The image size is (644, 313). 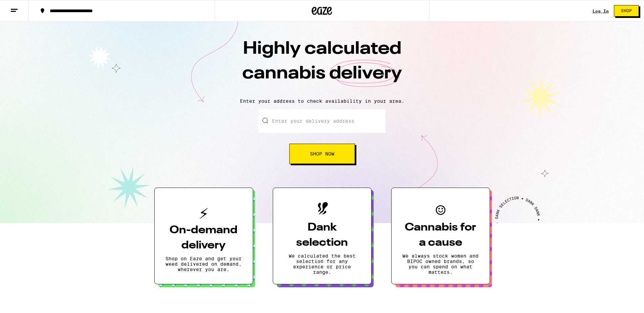 I want to click on h3: Cannabis for a cause, so click(x=441, y=236).